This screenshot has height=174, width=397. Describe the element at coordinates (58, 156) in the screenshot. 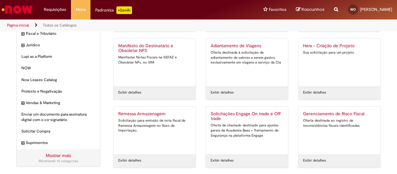

I see `a: Mostrar mais` at that location.